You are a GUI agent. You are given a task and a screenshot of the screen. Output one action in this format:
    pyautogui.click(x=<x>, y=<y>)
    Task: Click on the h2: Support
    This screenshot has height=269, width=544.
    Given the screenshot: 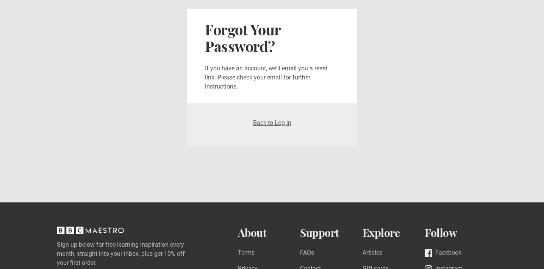 What is the action you would take?
    pyautogui.click(x=331, y=233)
    